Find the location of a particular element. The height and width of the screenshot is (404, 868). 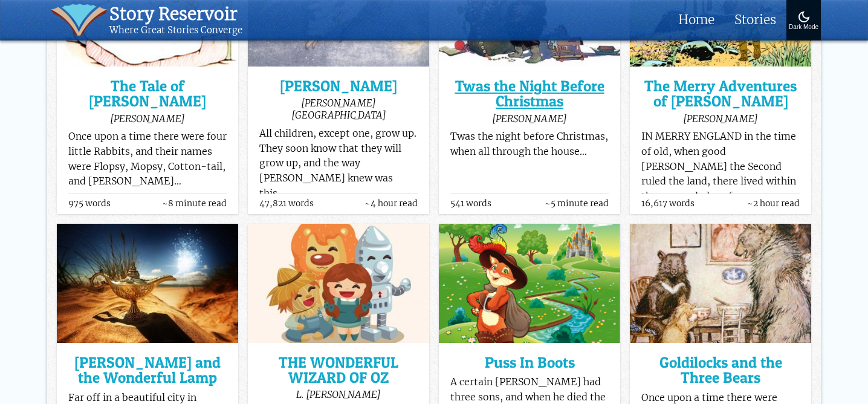

img: Goldilocks and the Three Bears is located at coordinates (721, 283).